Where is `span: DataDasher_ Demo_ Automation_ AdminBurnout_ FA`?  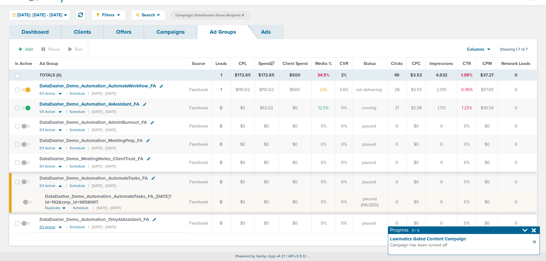 span: DataDasher_ Demo_ Automation_ AdminBurnout_ FA is located at coordinates (93, 122).